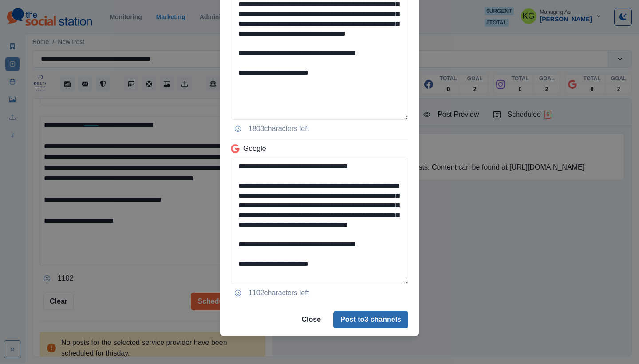  Describe the element at coordinates (278, 293) in the screenshot. I see `p: 1102 characters left` at that location.